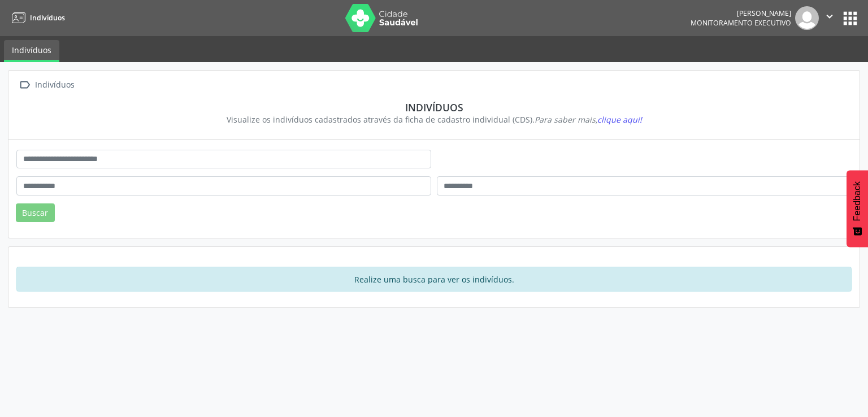 The height and width of the screenshot is (417, 868). I want to click on img: img, so click(807, 18).